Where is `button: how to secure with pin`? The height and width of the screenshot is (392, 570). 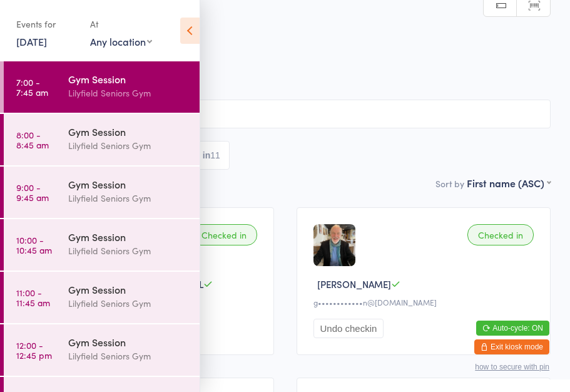 button: how to secure with pin is located at coordinates (512, 367).